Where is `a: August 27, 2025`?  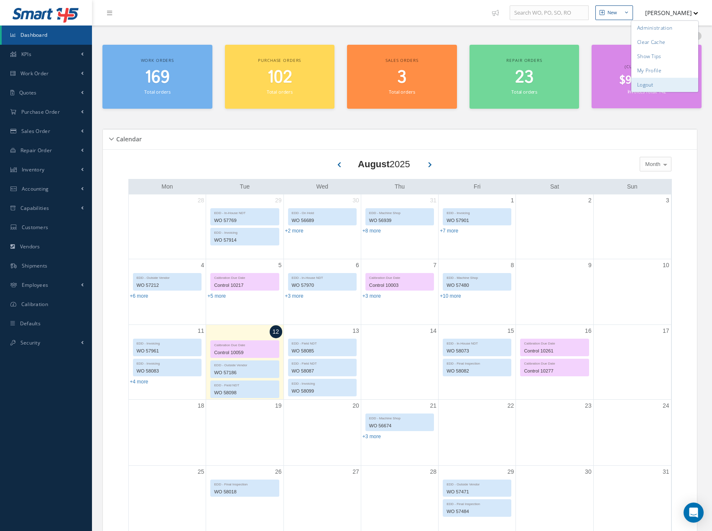 a: August 27, 2025 is located at coordinates (356, 472).